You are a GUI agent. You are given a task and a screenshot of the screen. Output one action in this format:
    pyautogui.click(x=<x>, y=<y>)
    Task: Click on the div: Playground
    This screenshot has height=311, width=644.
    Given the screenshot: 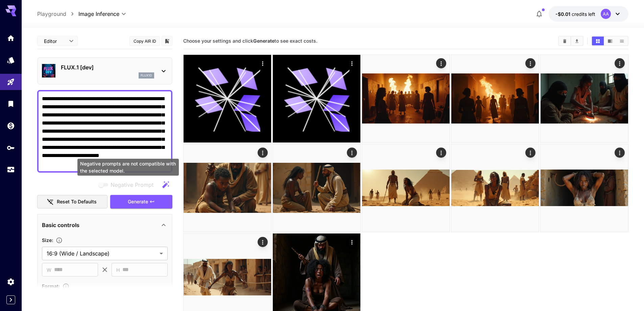 What is the action you would take?
    pyautogui.click(x=11, y=82)
    